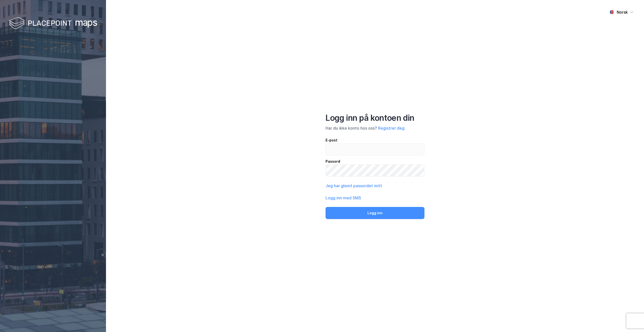 This screenshot has height=332, width=644. Describe the element at coordinates (631, 320) in the screenshot. I see `div: Chat Widget` at that location.